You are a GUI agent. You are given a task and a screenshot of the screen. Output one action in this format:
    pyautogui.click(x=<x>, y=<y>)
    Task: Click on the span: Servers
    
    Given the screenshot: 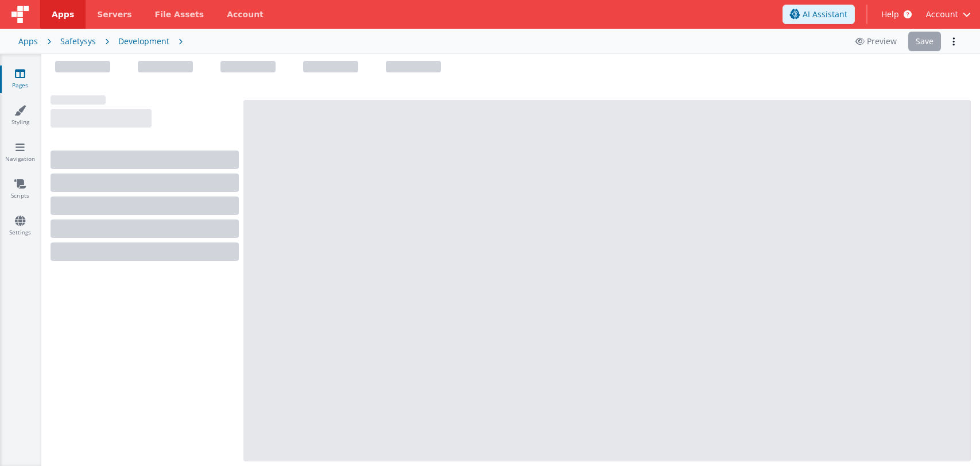 What is the action you would take?
    pyautogui.click(x=114, y=14)
    